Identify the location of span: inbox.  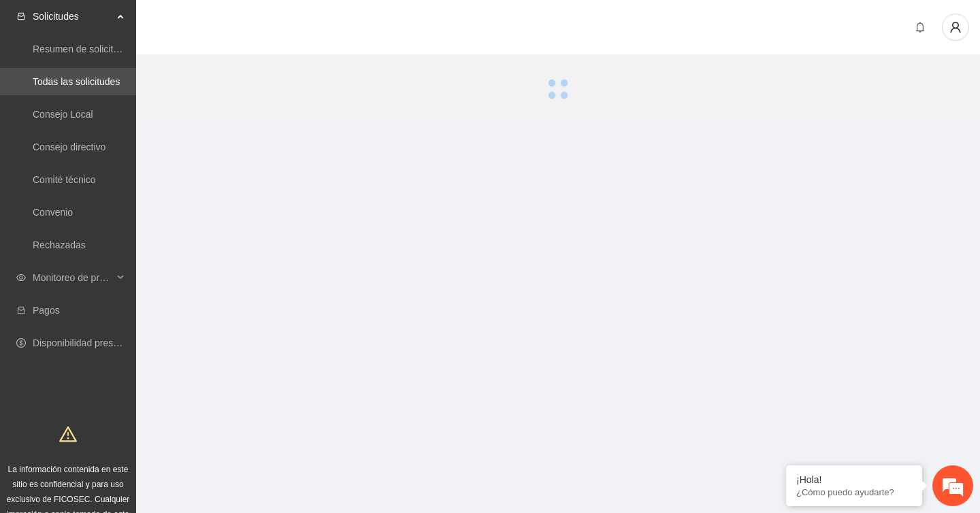
(21, 16).